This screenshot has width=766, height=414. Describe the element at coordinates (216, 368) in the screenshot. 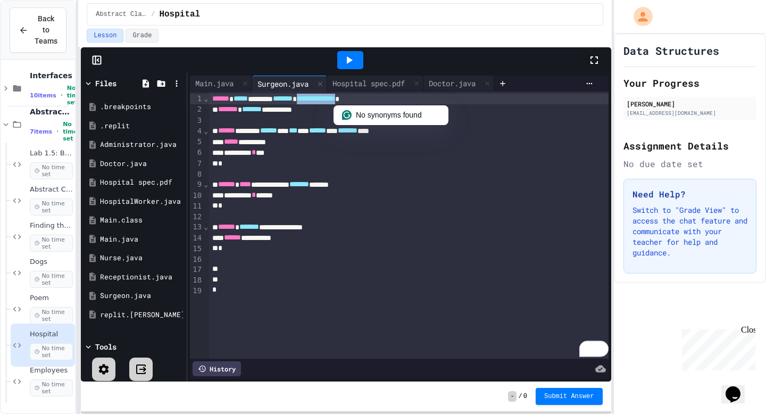

I see `div: History` at that location.